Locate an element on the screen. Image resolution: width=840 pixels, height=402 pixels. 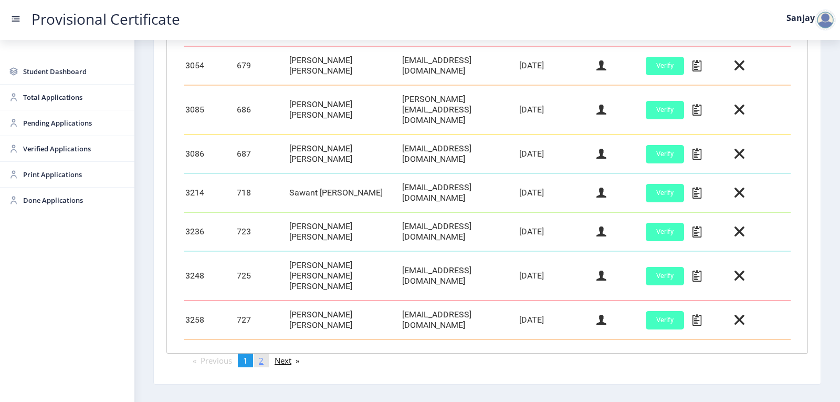
span: Total Applications is located at coordinates (75, 97).